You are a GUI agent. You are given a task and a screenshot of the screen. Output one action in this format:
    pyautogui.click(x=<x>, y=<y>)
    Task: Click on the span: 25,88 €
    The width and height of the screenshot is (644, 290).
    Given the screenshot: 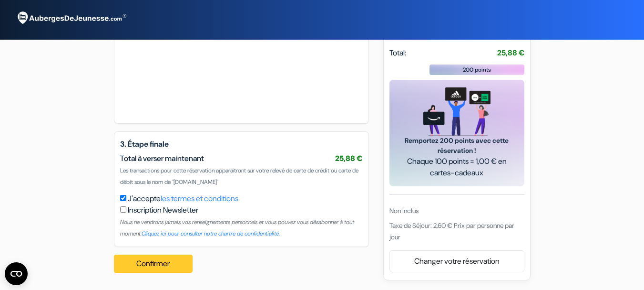 What is the action you would take?
    pyautogui.click(x=349, y=158)
    